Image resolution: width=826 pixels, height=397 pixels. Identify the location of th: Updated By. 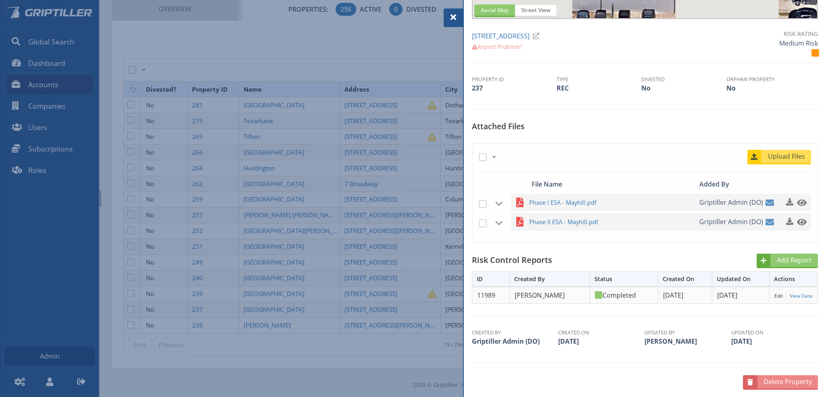
(687, 332).